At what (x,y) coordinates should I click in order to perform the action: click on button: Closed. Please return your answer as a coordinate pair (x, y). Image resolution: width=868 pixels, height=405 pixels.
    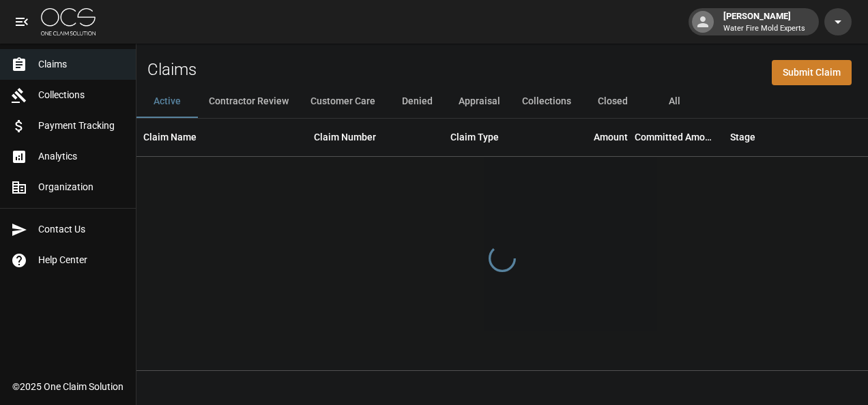
    Looking at the image, I should click on (612, 101).